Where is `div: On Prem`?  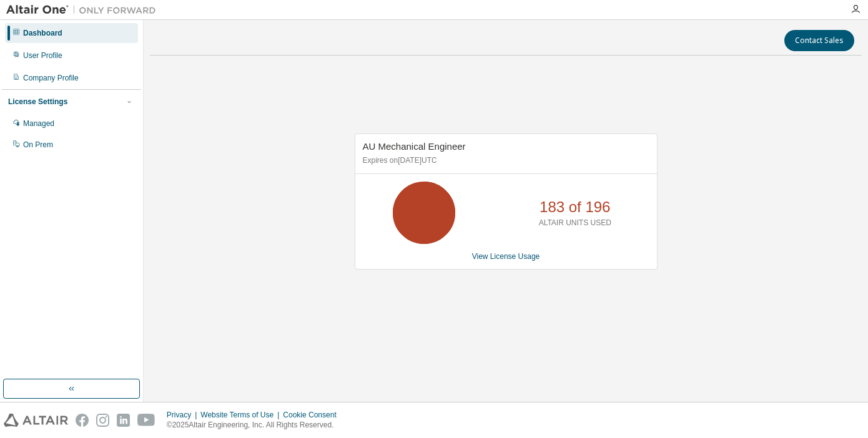 div: On Prem is located at coordinates (38, 145).